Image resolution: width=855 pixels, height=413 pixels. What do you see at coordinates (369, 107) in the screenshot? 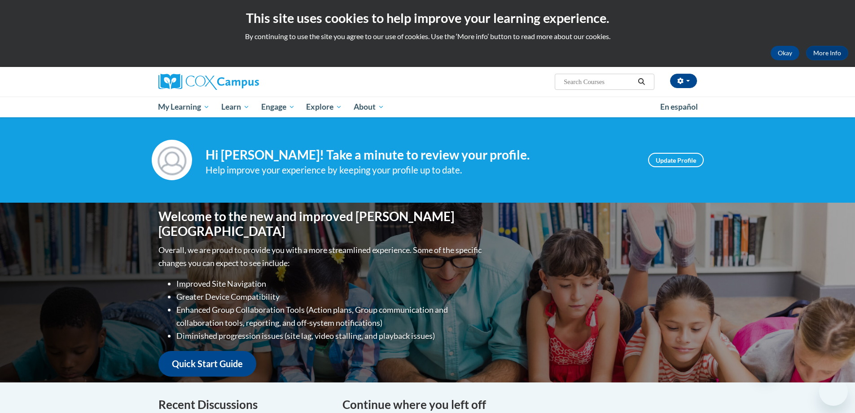
I see `a: About` at bounding box center [369, 107].